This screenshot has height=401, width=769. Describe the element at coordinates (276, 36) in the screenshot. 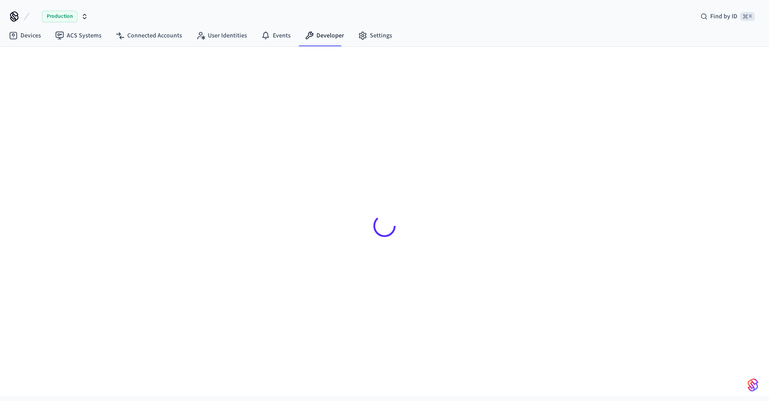

I see `a: Events` at that location.